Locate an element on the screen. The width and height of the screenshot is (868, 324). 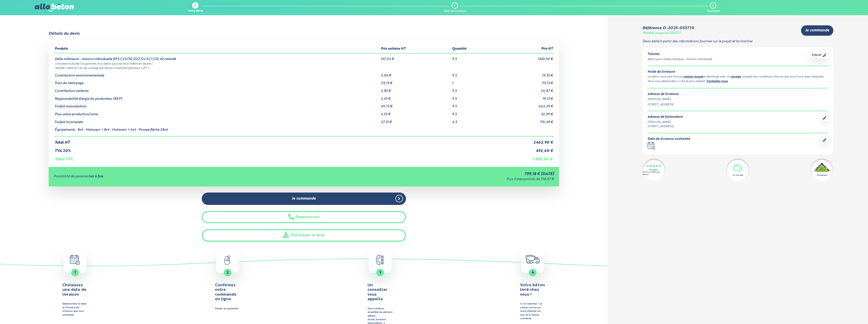
img: truck.c7a9816ed8b9b1312949.png is located at coordinates (533, 259).